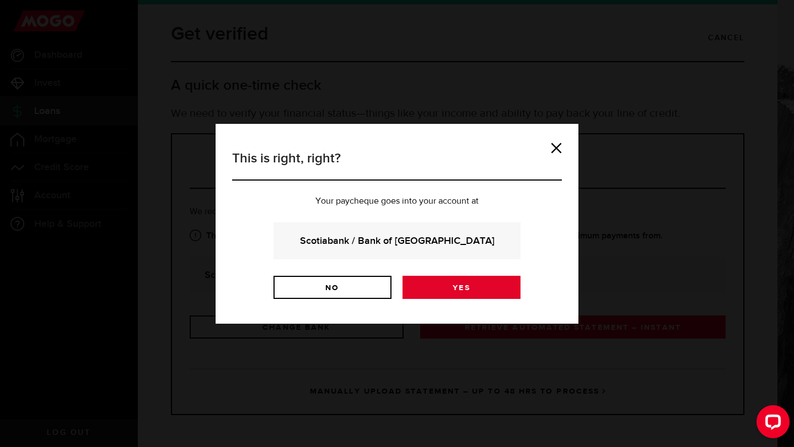 This screenshot has width=794, height=447. What do you see at coordinates (332, 288) in the screenshot?
I see `a: No` at bounding box center [332, 288].